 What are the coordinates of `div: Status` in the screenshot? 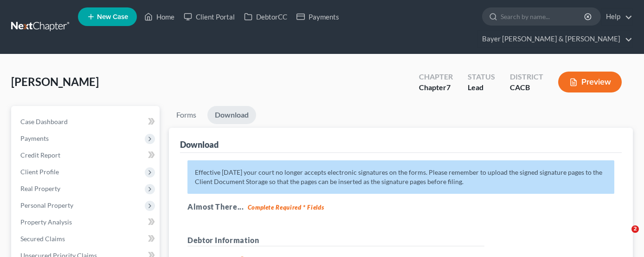 It's located at (481, 77).